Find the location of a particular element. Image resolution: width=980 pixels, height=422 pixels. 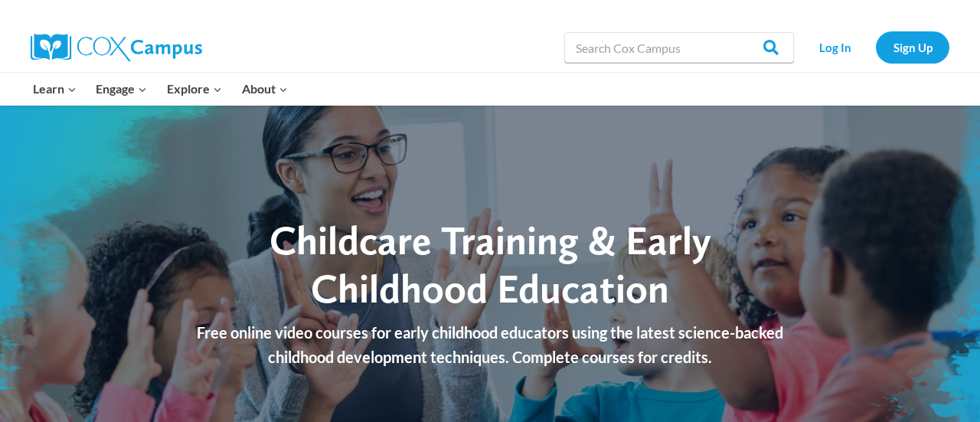

input: Search Cox Campus is located at coordinates (679, 47).